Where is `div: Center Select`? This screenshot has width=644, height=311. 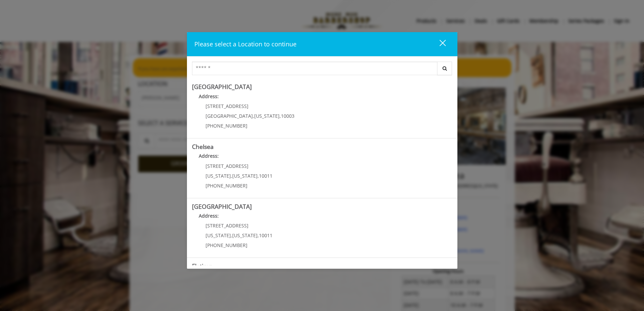
div: Center Select is located at coordinates (322, 70).